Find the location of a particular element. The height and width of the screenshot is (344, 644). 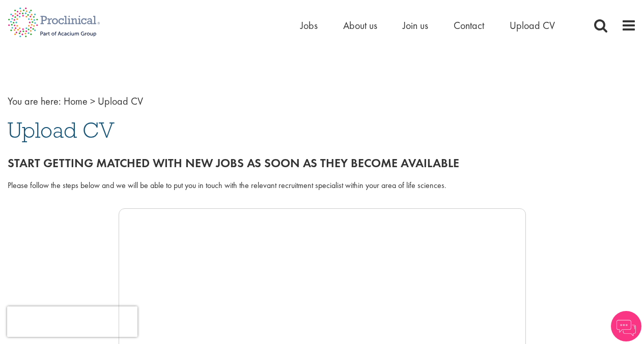

a: Join us is located at coordinates (415, 26).